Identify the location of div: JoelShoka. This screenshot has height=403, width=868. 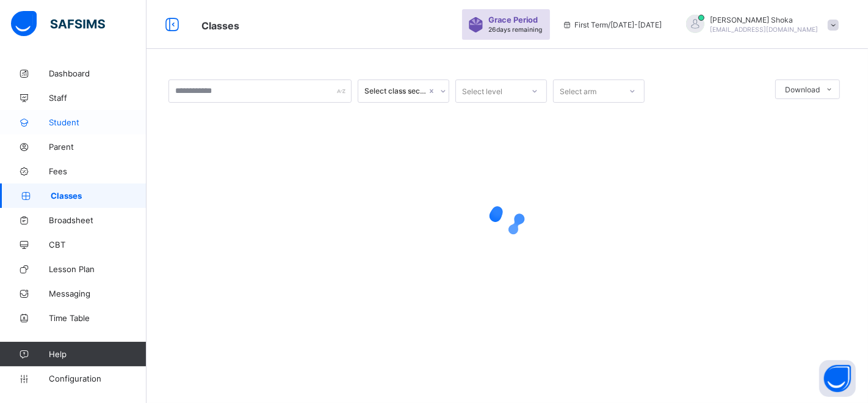
(759, 25).